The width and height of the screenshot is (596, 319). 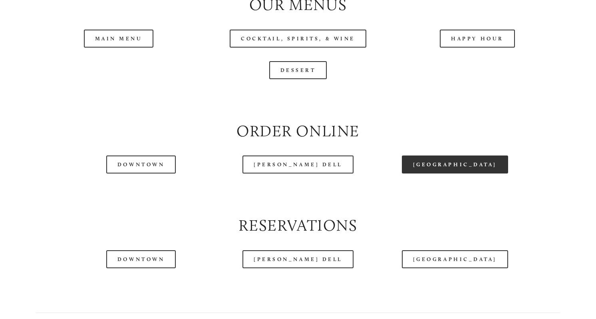 I want to click on h2: Reservations, so click(x=298, y=225).